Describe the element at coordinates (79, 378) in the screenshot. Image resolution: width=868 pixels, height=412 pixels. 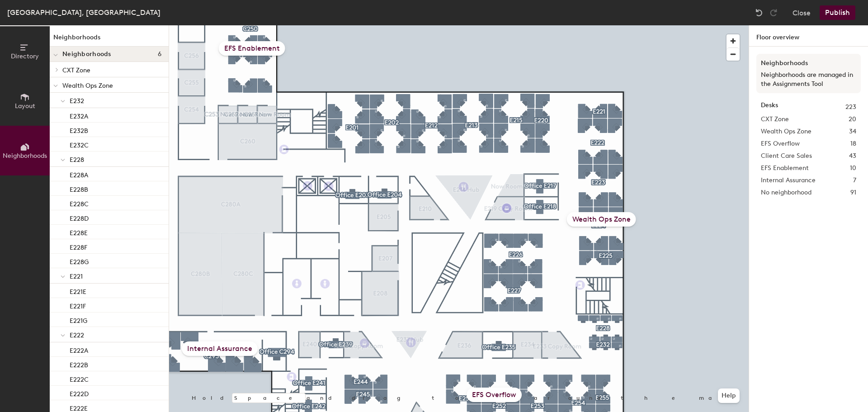
I see `p: E222C` at that location.